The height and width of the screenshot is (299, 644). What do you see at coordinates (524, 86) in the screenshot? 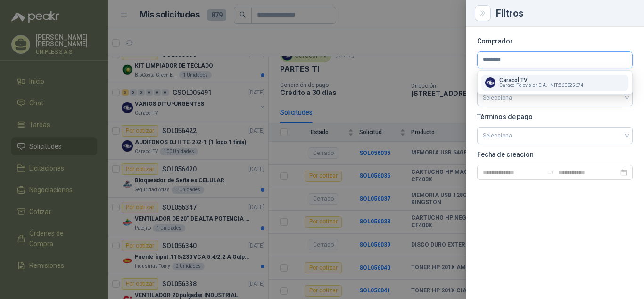
I see `span: Caracol Television S.A. -` at bounding box center [524, 86].